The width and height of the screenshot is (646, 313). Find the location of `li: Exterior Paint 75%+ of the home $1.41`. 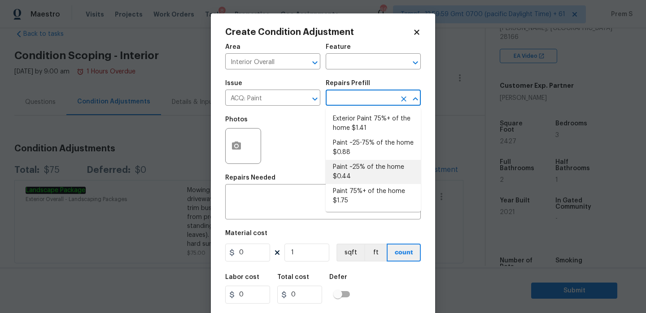

li: Exterior Paint 75%+ of the home $1.41 is located at coordinates (373, 124).